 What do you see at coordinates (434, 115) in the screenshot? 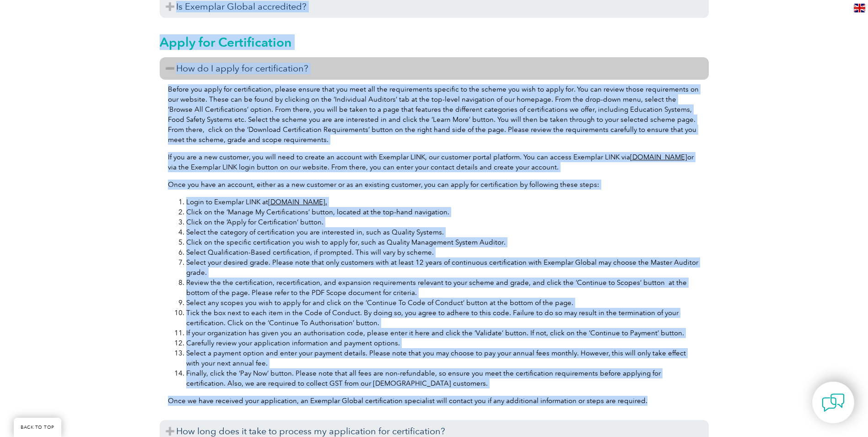
I see `p: Before you apply for certification, please ensure that you meet all the requirements specific to ...` at bounding box center [434, 115].